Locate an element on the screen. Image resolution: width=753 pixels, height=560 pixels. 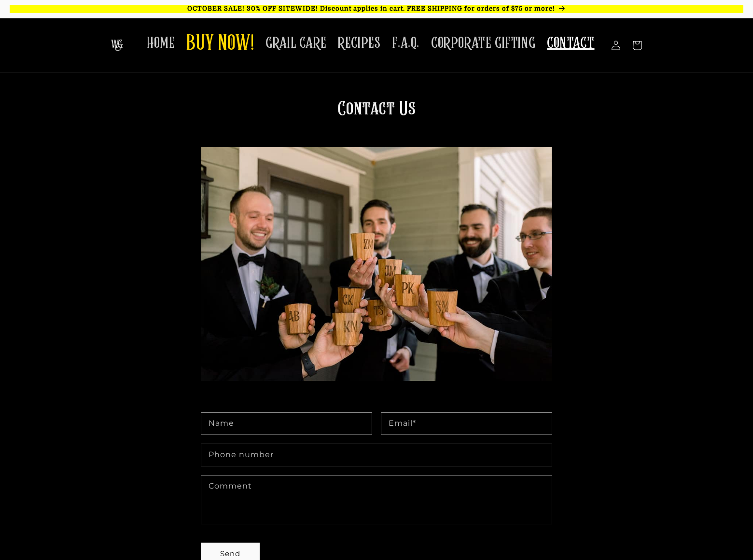
a: GRAIL CARE is located at coordinates (296, 43).